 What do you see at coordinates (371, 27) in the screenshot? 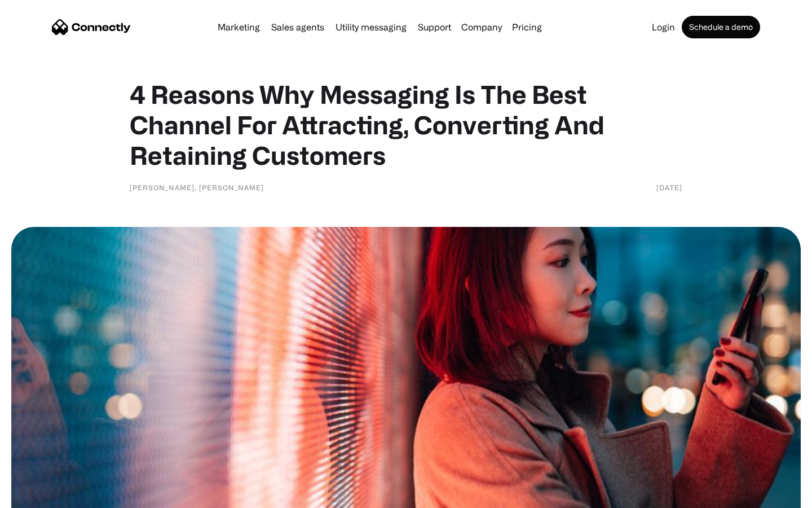
I see `a: Utility messaging` at bounding box center [371, 27].